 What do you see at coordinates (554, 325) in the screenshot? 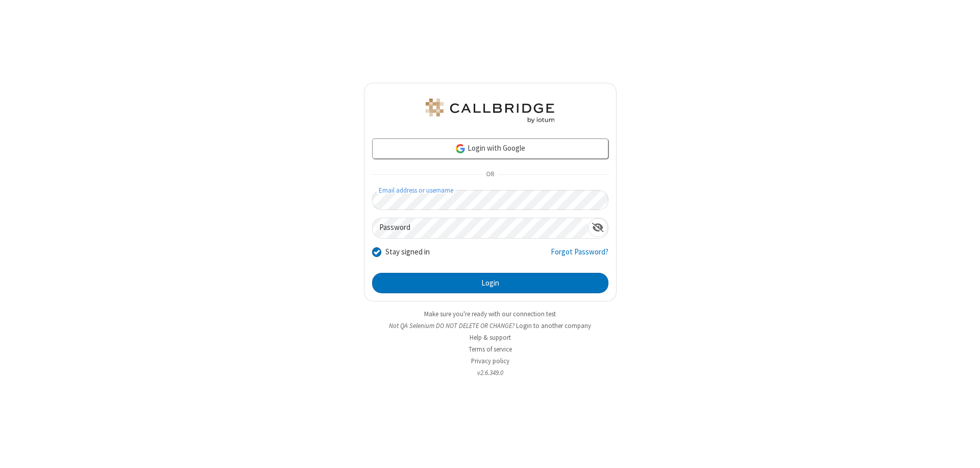
I see `button: Login to another company` at bounding box center [554, 325].